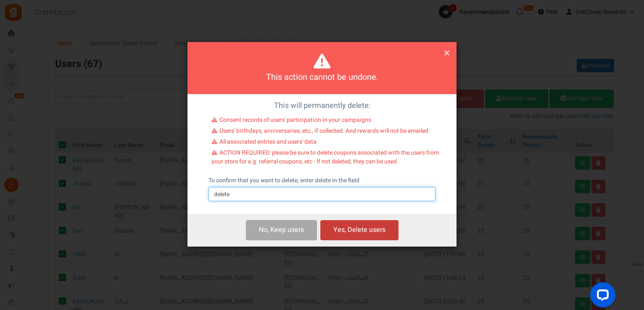  Describe the element at coordinates (322, 106) in the screenshot. I see `p: This will permanently delete:` at that location.